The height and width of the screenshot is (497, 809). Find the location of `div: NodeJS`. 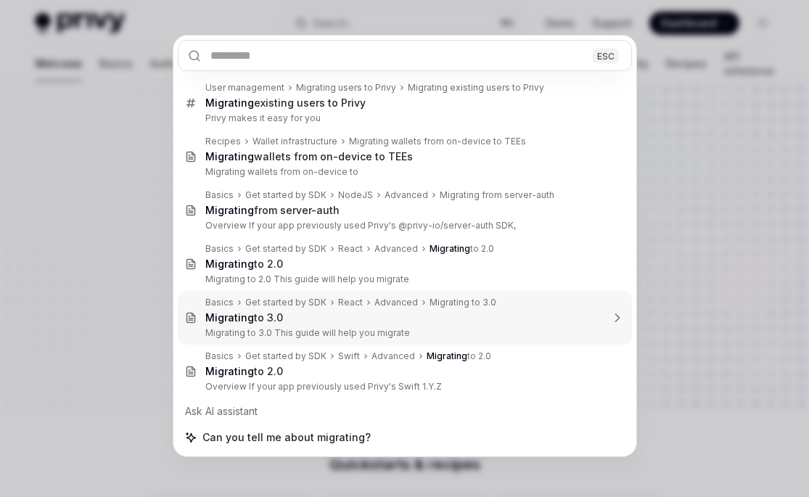

div: NodeJS is located at coordinates (355, 195).